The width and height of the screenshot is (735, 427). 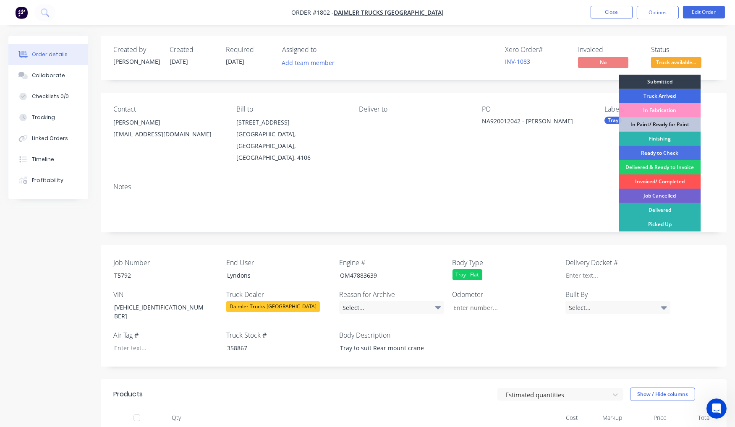 I want to click on div: 358867, so click(x=273, y=348).